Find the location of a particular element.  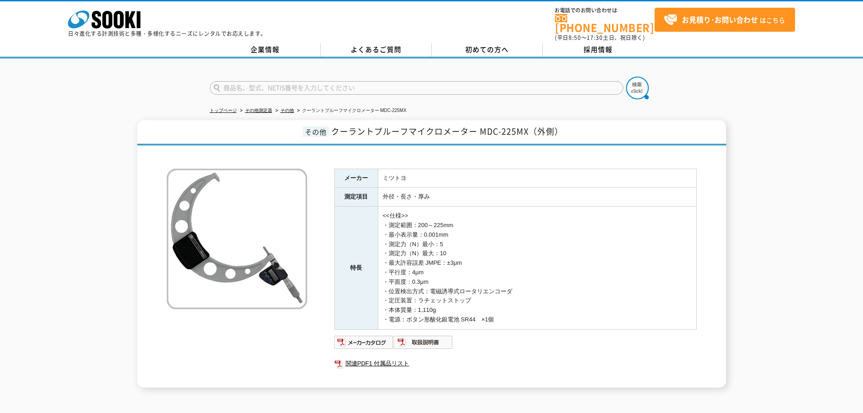

a: よくあるご質問 is located at coordinates (376, 50).